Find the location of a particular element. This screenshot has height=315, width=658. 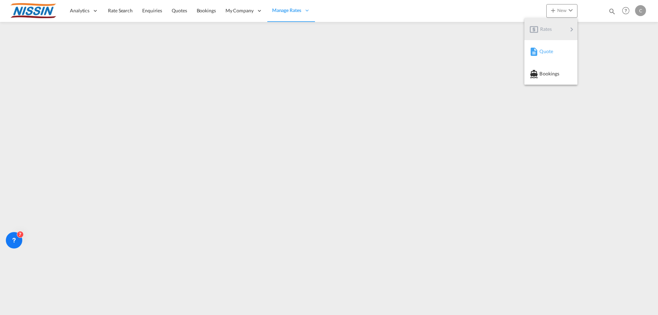

span: Rates is located at coordinates (545, 29).